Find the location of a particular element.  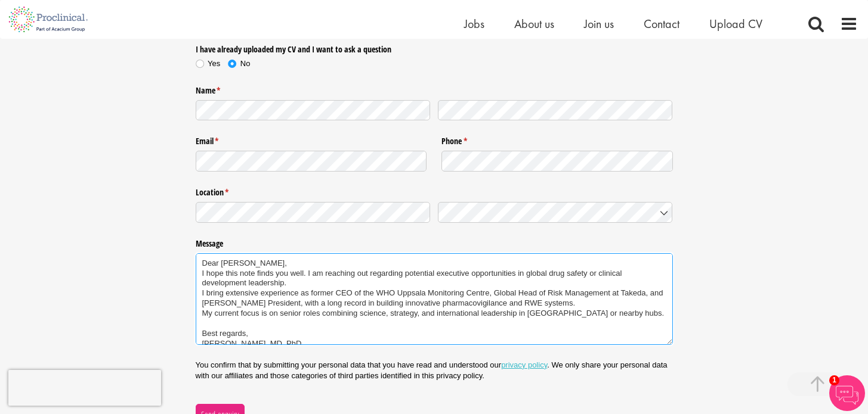

input: Last is located at coordinates (555, 110).